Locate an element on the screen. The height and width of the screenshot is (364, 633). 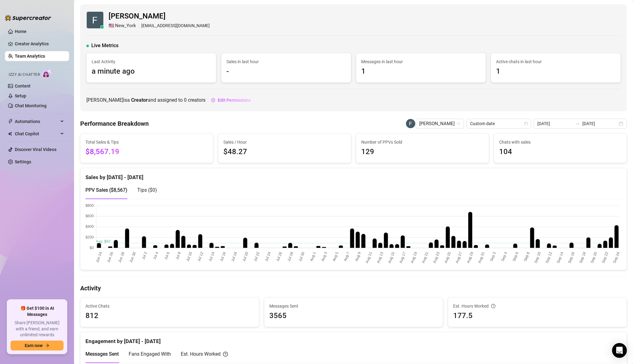
input: Start date is located at coordinates (555, 124).